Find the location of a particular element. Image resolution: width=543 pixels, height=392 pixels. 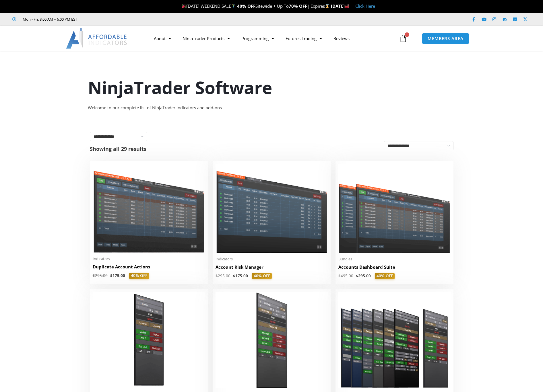

img: Duplicate Account Actions is located at coordinates (148, 208).